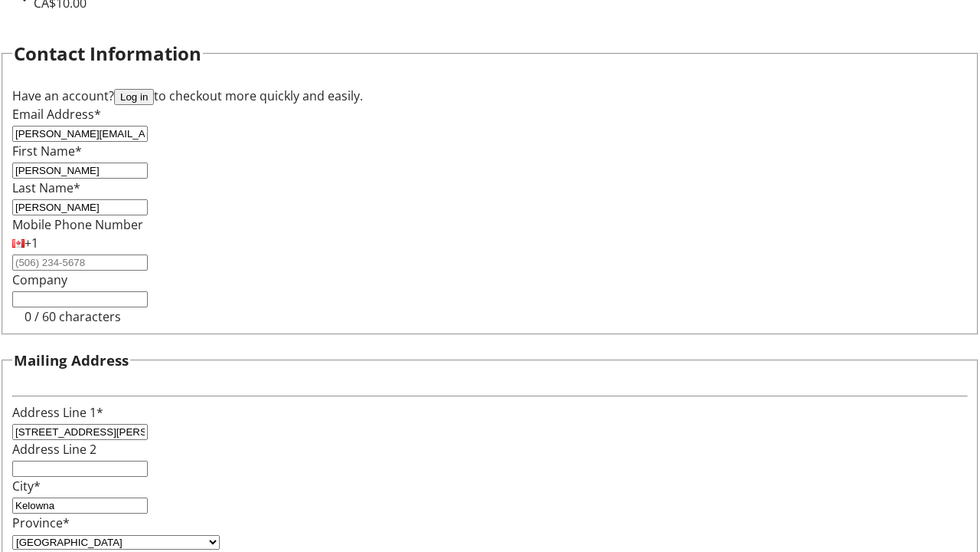  Describe the element at coordinates (57, 114) in the screenshot. I see `label: Email Address*` at that location.